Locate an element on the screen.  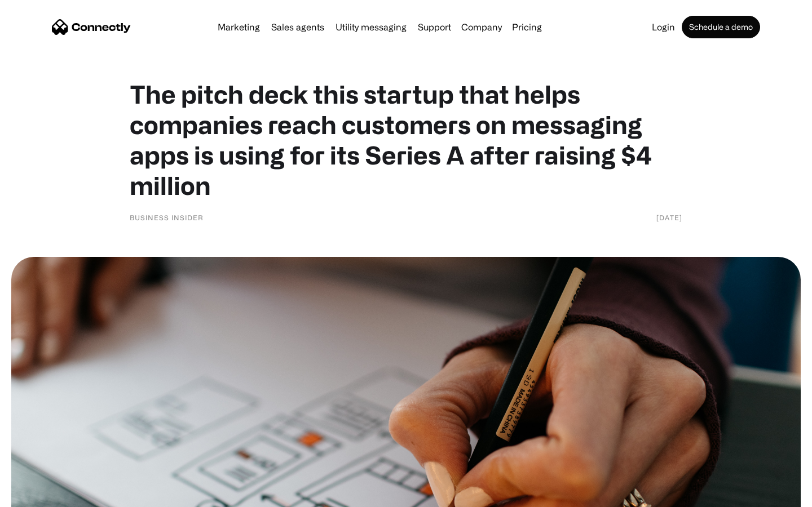
div: Business Insider is located at coordinates (167, 217).